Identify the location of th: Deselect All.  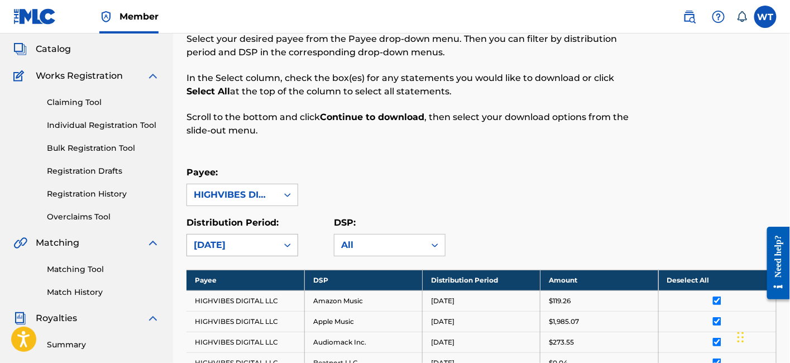
(717, 280).